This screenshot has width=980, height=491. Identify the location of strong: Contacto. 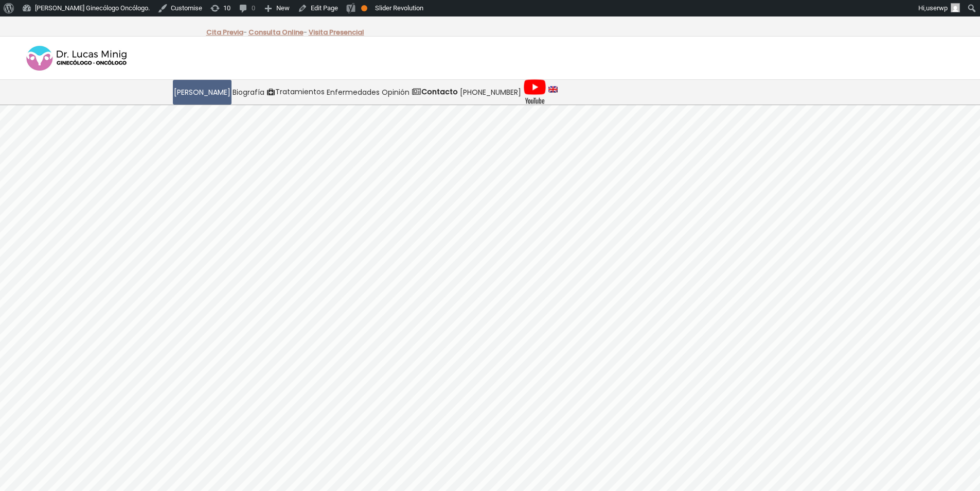
(440, 92).